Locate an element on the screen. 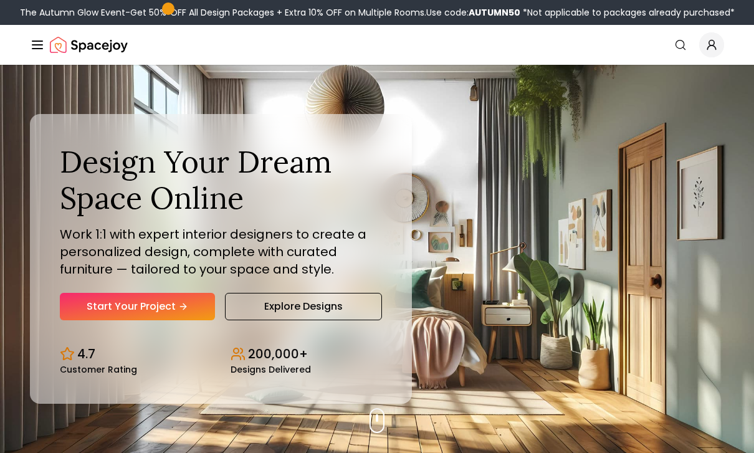 This screenshot has height=453, width=754. small: Designs Delivered is located at coordinates (271, 370).